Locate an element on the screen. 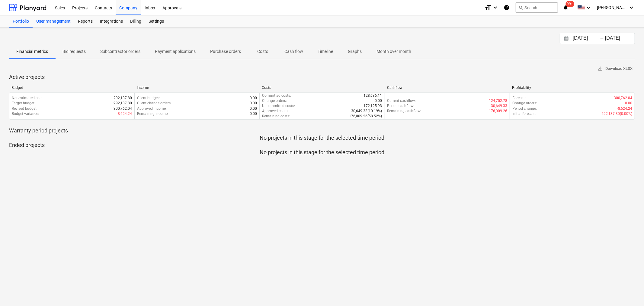 The image size is (644, 306). p: Current cashflow : is located at coordinates (401, 101).